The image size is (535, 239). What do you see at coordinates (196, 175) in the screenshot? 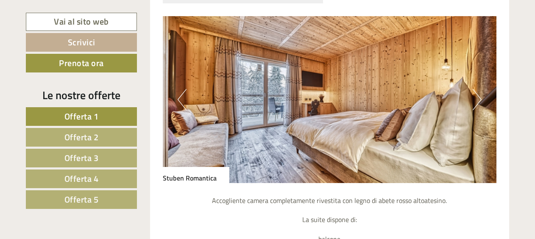
I see `div: Stuben Romantica` at bounding box center [196, 175].